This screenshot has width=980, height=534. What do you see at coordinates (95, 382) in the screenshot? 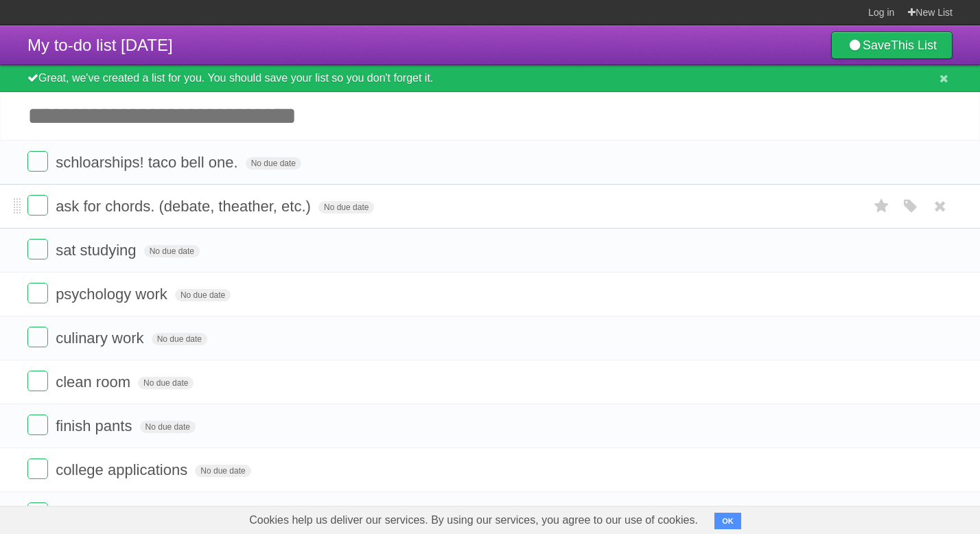
I see `span: clean room` at bounding box center [95, 382].